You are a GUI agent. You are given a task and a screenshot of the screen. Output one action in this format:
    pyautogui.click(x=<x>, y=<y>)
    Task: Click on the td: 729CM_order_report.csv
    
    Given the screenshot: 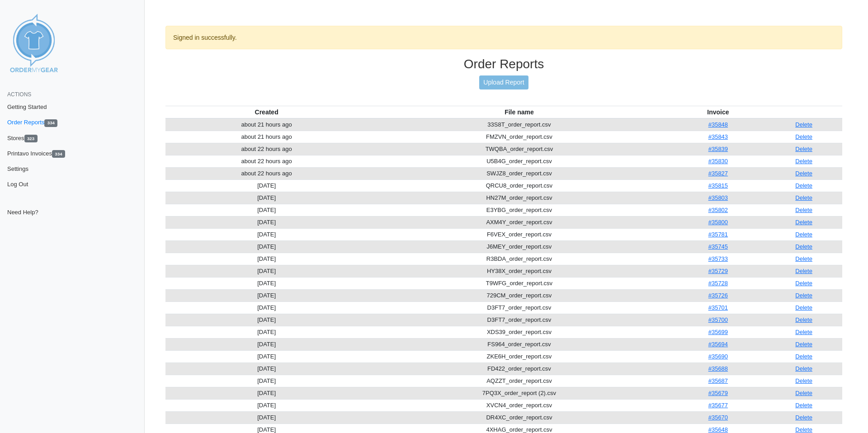 What is the action you would take?
    pyautogui.click(x=519, y=295)
    